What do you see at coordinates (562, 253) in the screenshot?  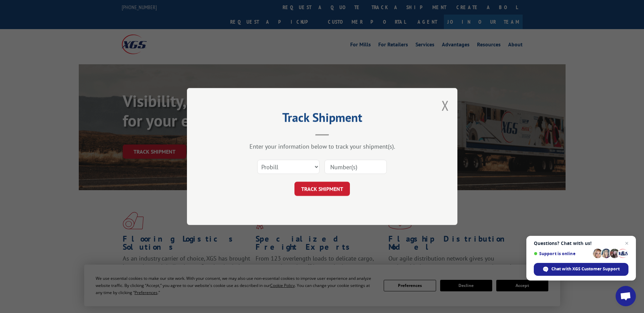 I see `span: Support is online` at bounding box center [562, 253].